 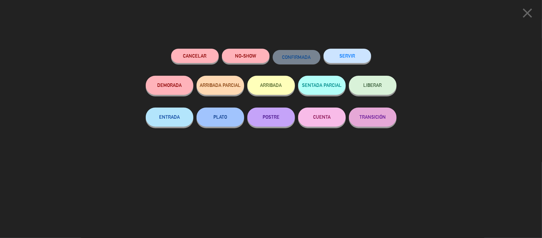 I want to click on button: ARRIBADA, so click(x=271, y=85).